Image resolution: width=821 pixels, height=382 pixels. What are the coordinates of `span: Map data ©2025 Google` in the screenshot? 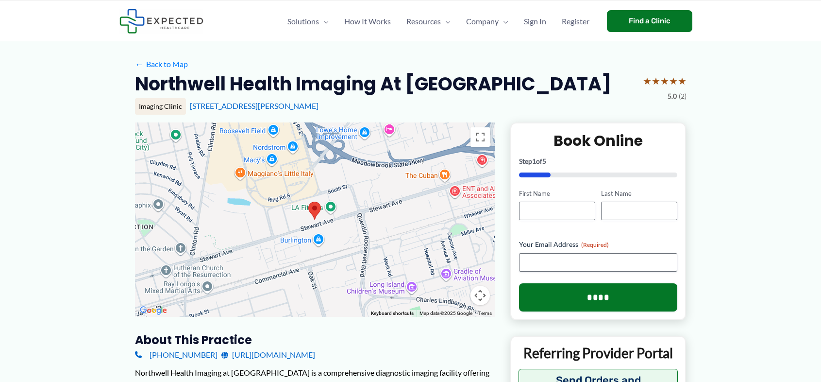 It's located at (446, 313).